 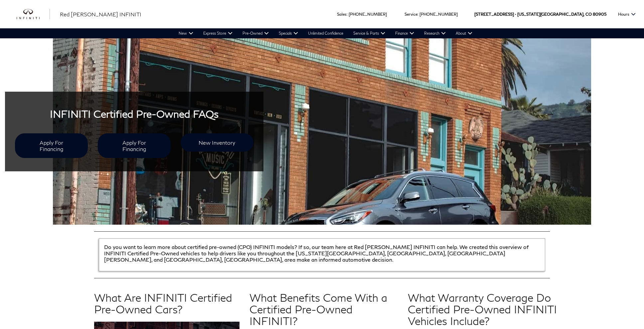 I want to click on span: Service, so click(x=411, y=14).